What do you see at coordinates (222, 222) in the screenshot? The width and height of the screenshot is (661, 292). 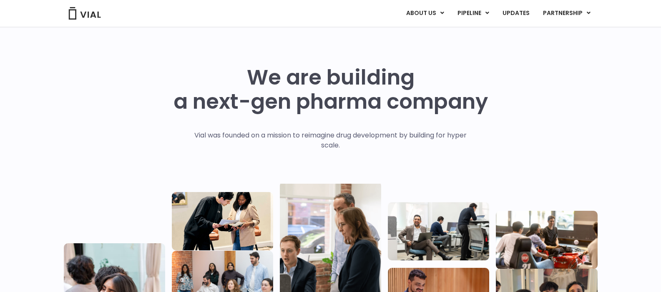 I see `img: Two people looking at a paper talking.` at bounding box center [222, 222].